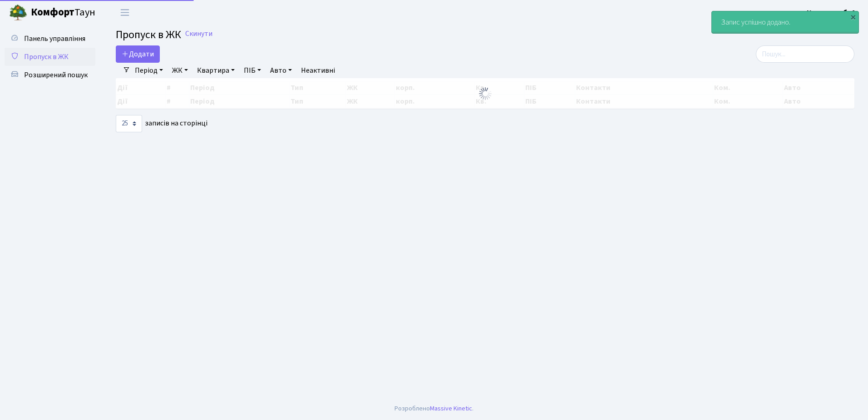  What do you see at coordinates (137, 54) in the screenshot?
I see `span: Додати` at bounding box center [137, 54].